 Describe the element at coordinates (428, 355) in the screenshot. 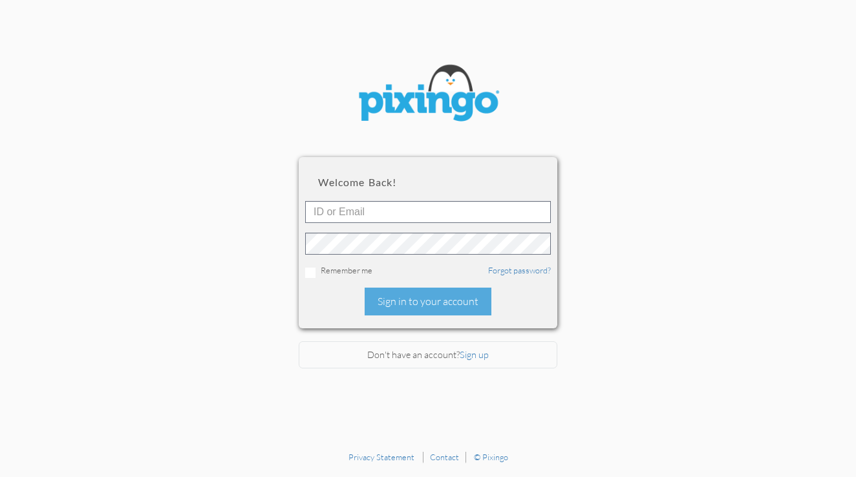

I see `div: Don't have an account?` at that location.